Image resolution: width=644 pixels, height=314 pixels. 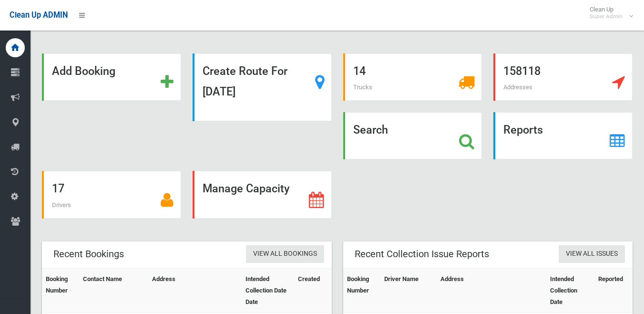 I want to click on a: Manage Capacity, so click(x=262, y=194).